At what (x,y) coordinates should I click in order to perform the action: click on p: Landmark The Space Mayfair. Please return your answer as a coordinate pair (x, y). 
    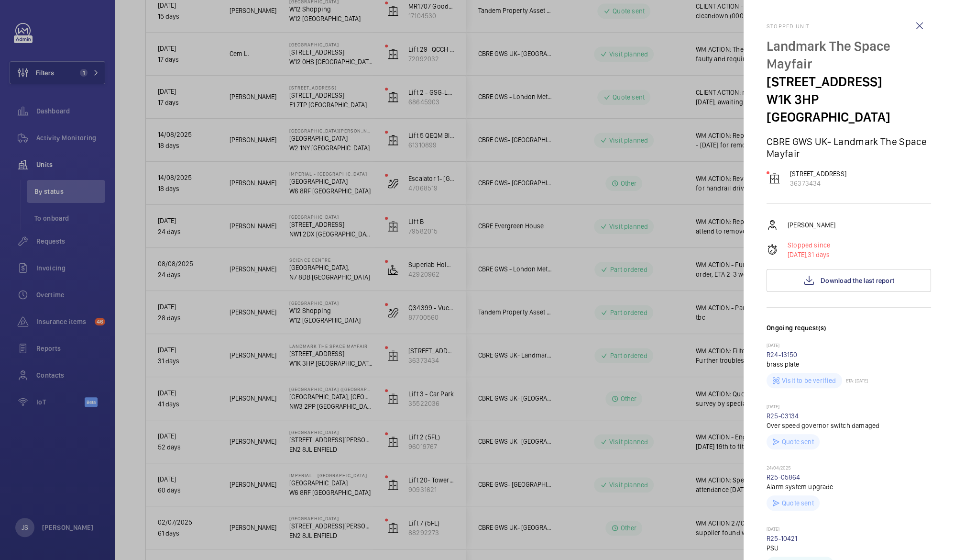
    Looking at the image, I should click on (849, 55).